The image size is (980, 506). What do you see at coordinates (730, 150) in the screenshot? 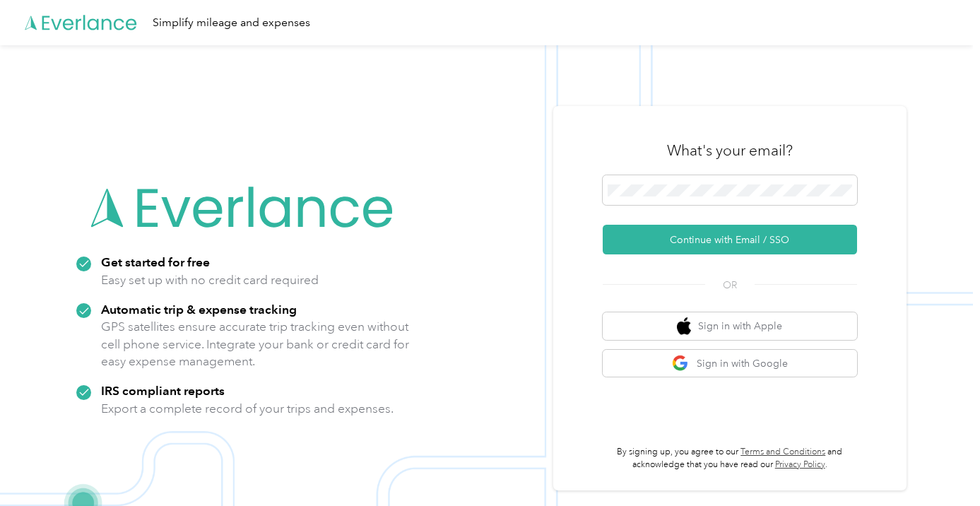
I see `h3: What's your email?` at bounding box center [730, 150].